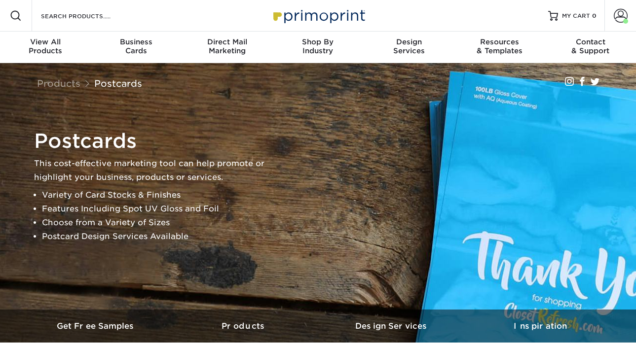  Describe the element at coordinates (590, 42) in the screenshot. I see `span: Contact` at that location.